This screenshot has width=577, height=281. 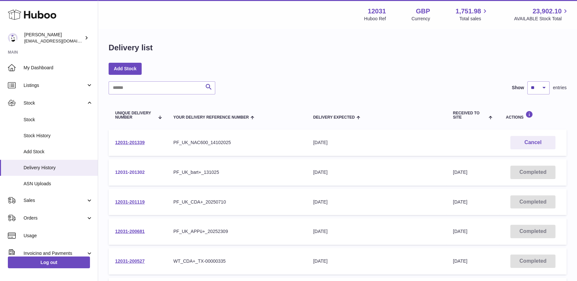 What do you see at coordinates (533, 115) in the screenshot?
I see `div: Actions` at bounding box center [533, 115].